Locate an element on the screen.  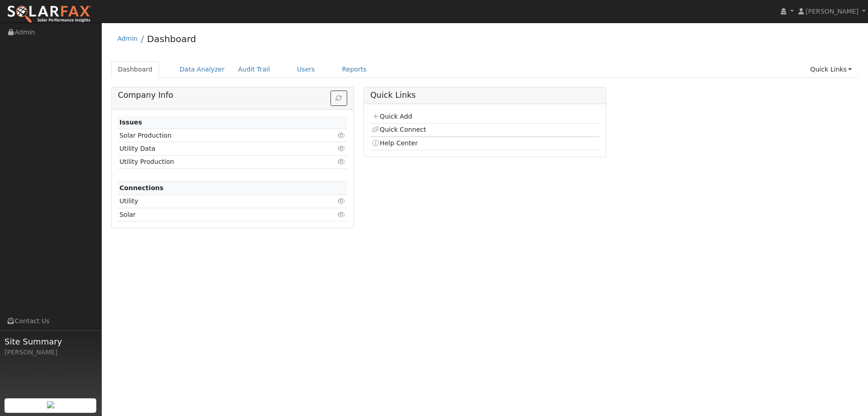
a: Quick Connect is located at coordinates (399, 129).